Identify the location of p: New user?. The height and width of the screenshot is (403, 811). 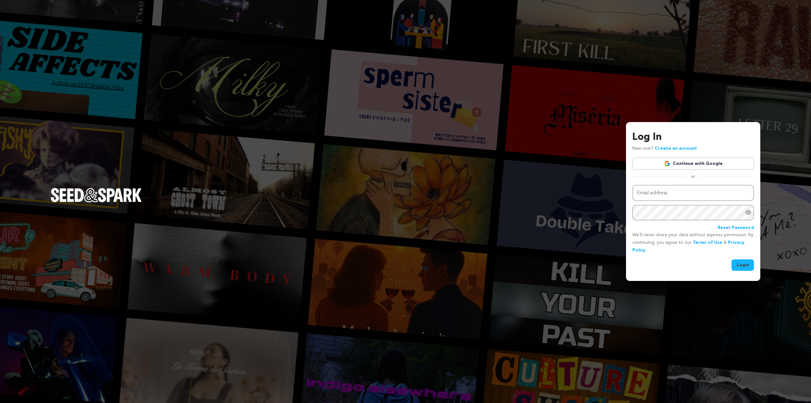
(664, 149).